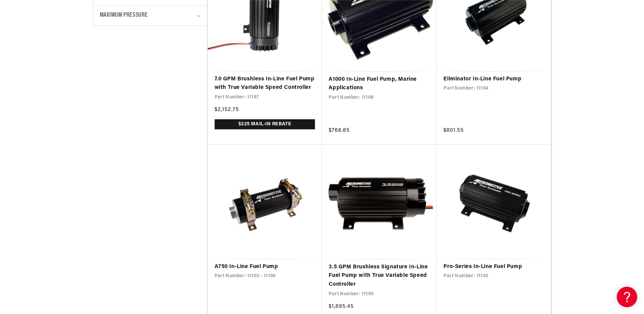  Describe the element at coordinates (494, 79) in the screenshot. I see `a: Eliminator In-Line Fuel Pump` at that location.